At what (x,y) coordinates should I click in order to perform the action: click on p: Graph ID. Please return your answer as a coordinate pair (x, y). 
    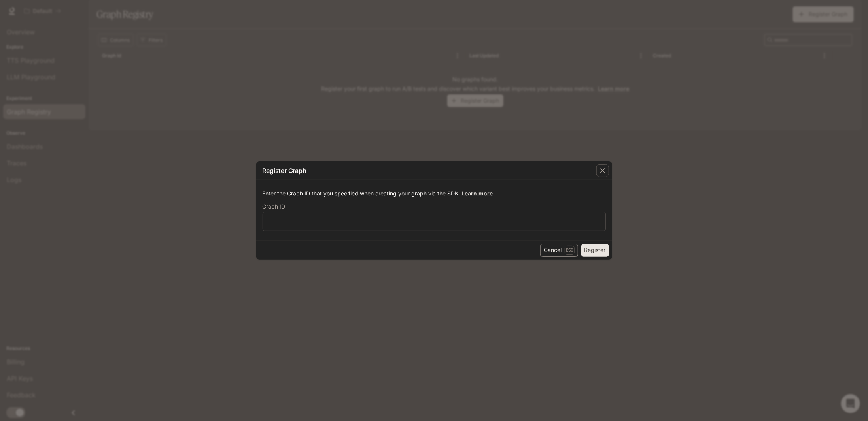
    Looking at the image, I should click on (274, 207).